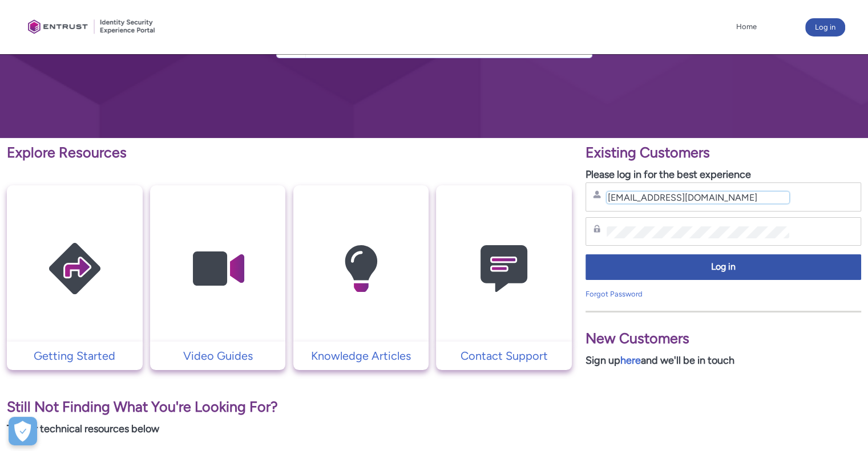  Describe the element at coordinates (723, 267) in the screenshot. I see `span: Log in` at that location.